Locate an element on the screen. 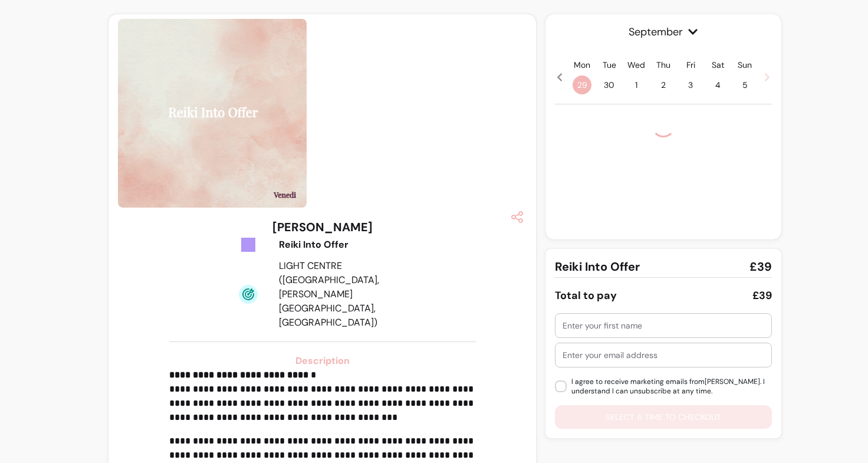 The image size is (868, 463). div: Loading is located at coordinates (663, 126).